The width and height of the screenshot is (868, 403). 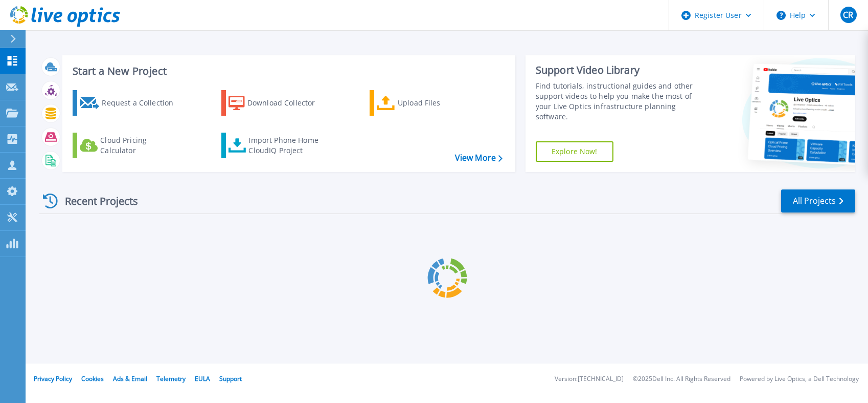 I want to click on a: Support, so click(x=231, y=378).